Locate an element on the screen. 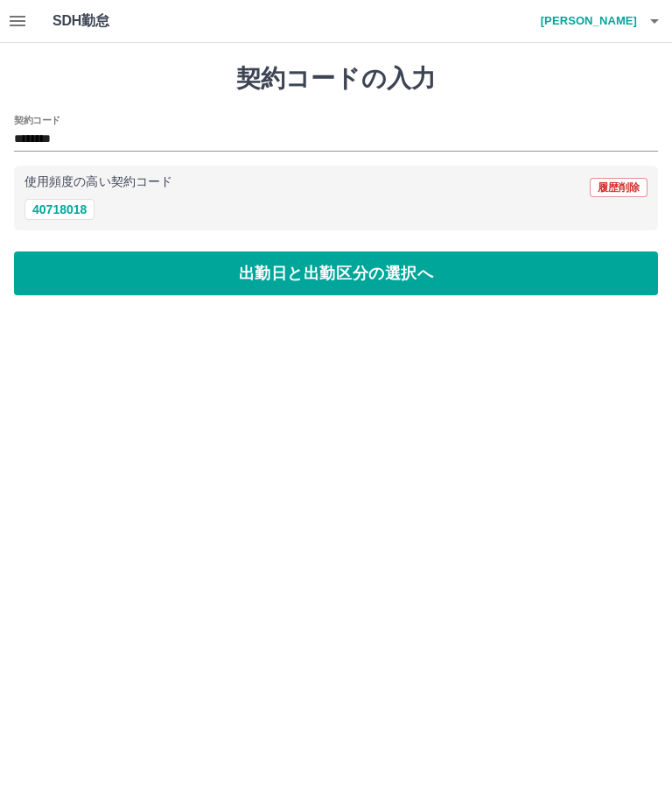 Image resolution: width=672 pixels, height=807 pixels. p: 使用頻度の高い契約コード is located at coordinates (98, 182).